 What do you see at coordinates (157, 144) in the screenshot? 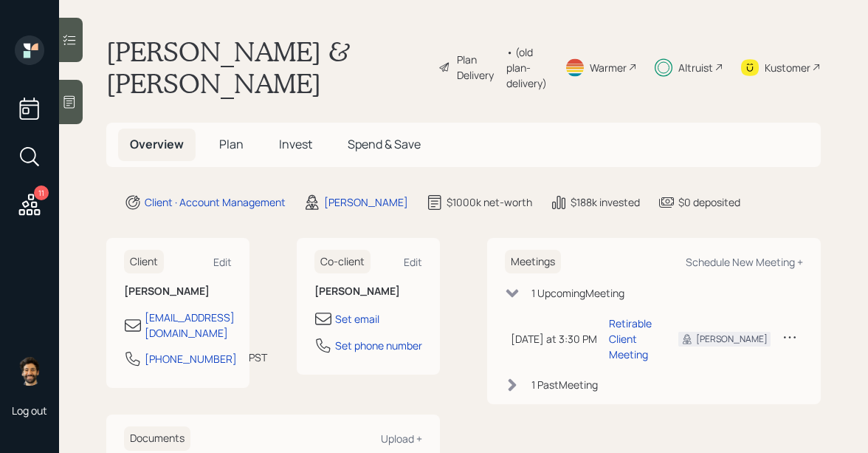
I see `span: Overview` at bounding box center [157, 144].